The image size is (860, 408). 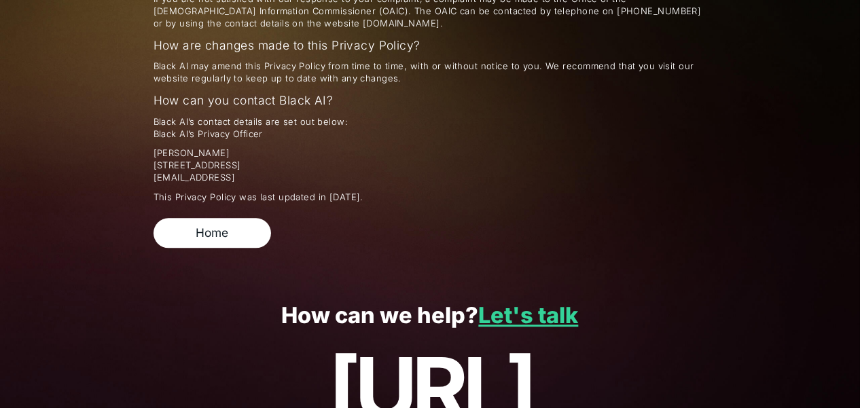 What do you see at coordinates (212, 232) in the screenshot?
I see `a: Home` at bounding box center [212, 232].